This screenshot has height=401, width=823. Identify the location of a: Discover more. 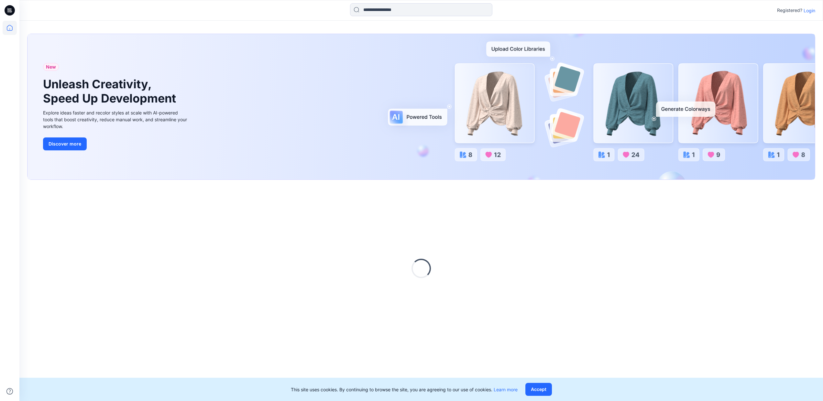
(116, 144).